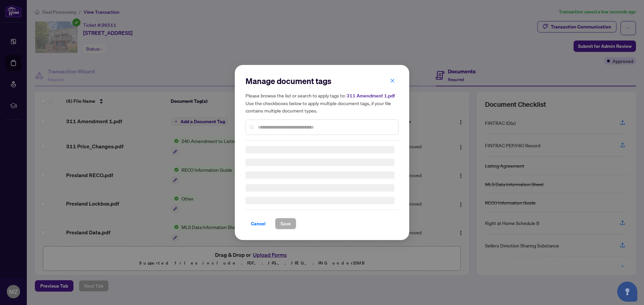 The height and width of the screenshot is (305, 644). I want to click on span: close, so click(392, 81).